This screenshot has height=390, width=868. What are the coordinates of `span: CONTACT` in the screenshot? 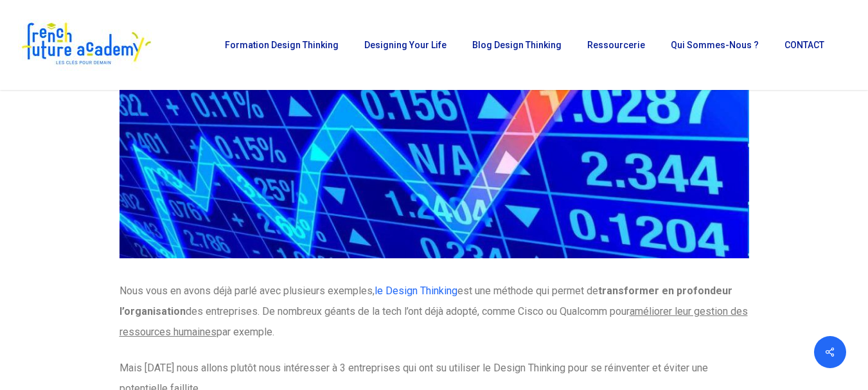 It's located at (804, 45).